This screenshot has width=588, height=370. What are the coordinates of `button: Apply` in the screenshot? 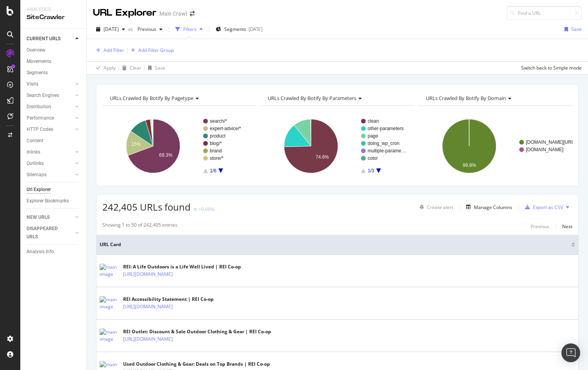 It's located at (104, 68).